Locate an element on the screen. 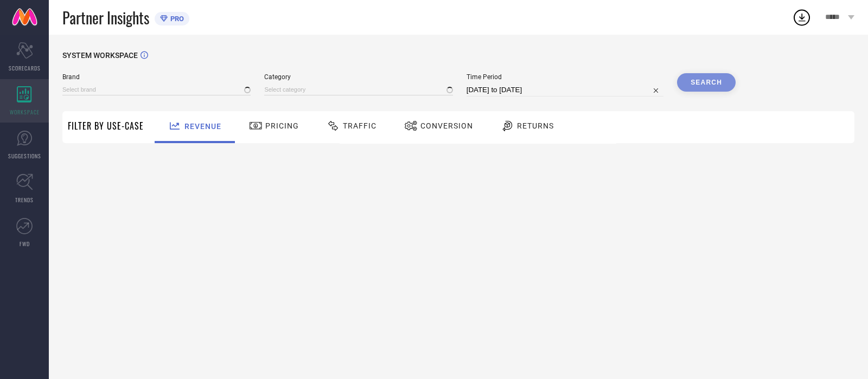  span: Partner Insights is located at coordinates (106, 17).